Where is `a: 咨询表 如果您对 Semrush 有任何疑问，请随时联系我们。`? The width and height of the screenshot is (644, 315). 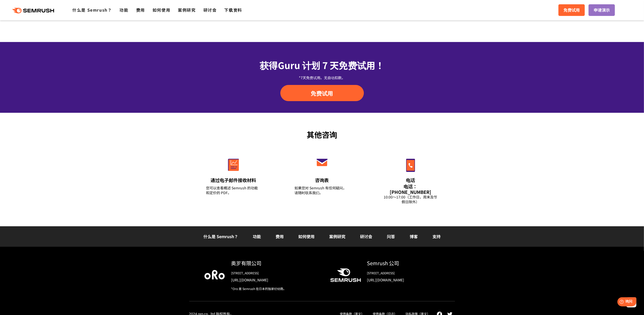
a: 咨询表 如果您对 Semrush 有任何疑问，请随时联系我们。 is located at coordinates (322, 179).